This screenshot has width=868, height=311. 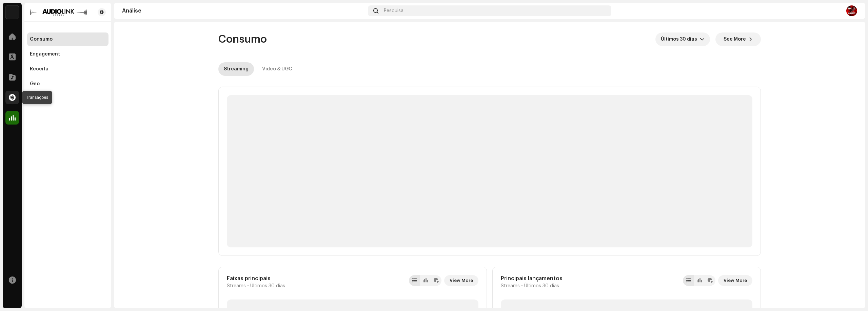 I want to click on div: dropdown trigger, so click(x=702, y=40).